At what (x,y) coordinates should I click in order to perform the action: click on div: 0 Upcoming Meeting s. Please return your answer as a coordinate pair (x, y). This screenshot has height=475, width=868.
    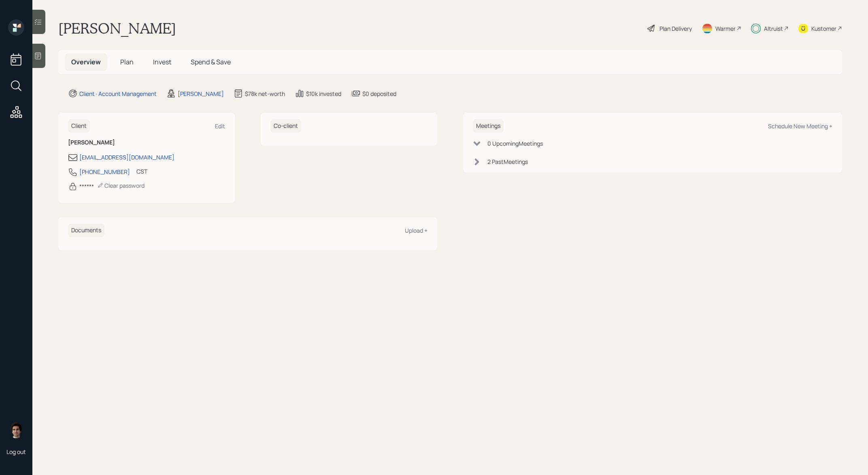
    Looking at the image, I should click on (515, 143).